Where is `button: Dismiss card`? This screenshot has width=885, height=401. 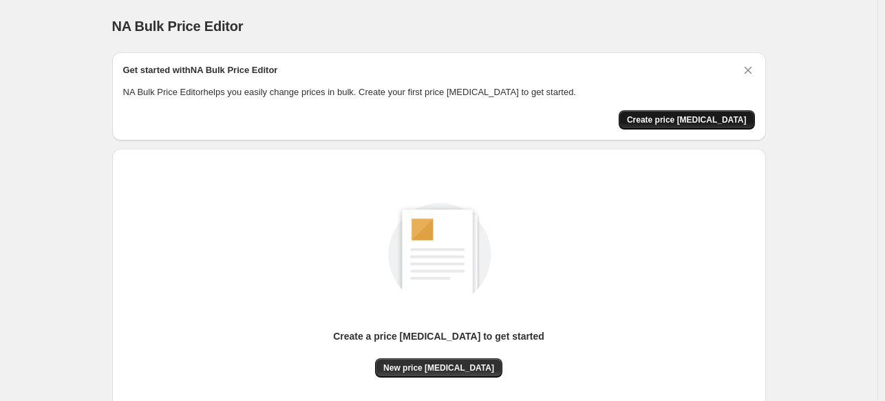 button: Dismiss card is located at coordinates (748, 70).